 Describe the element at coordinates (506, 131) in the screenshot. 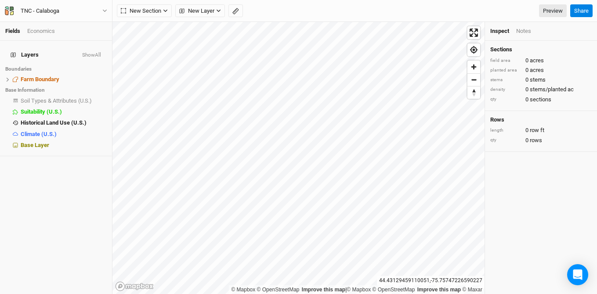

I see `div: length` at that location.